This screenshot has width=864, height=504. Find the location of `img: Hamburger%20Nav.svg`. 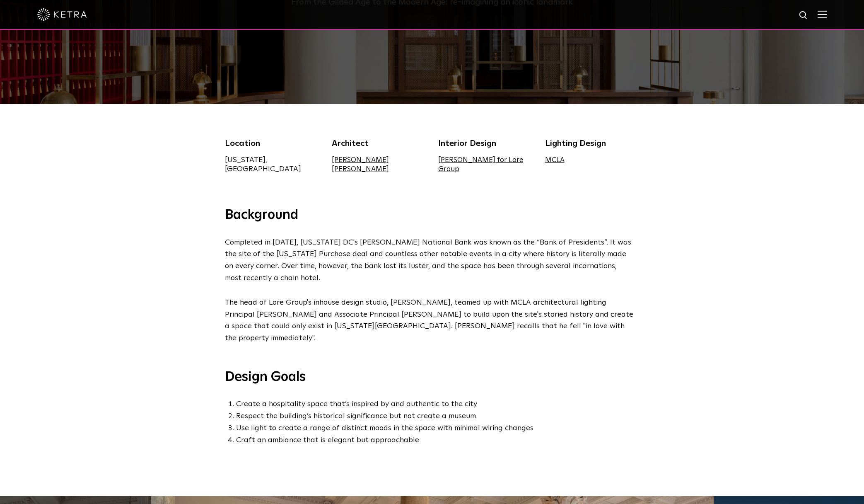

img: Hamburger%20Nav.svg is located at coordinates (822, 14).